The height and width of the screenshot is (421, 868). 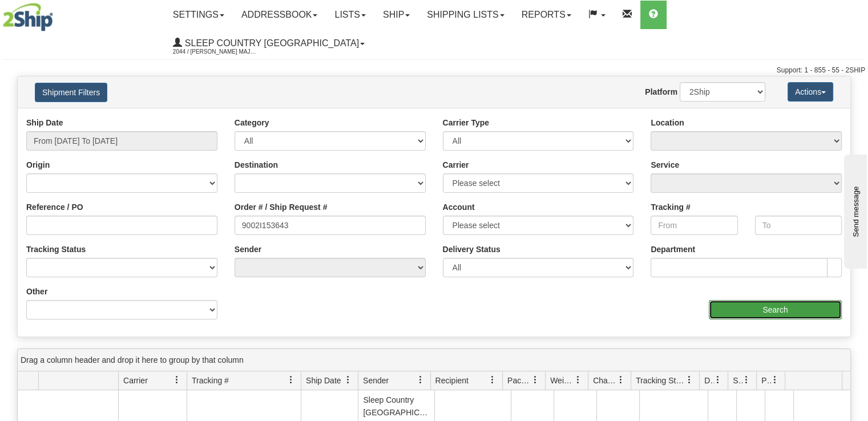 I want to click on input: To, so click(x=798, y=225).